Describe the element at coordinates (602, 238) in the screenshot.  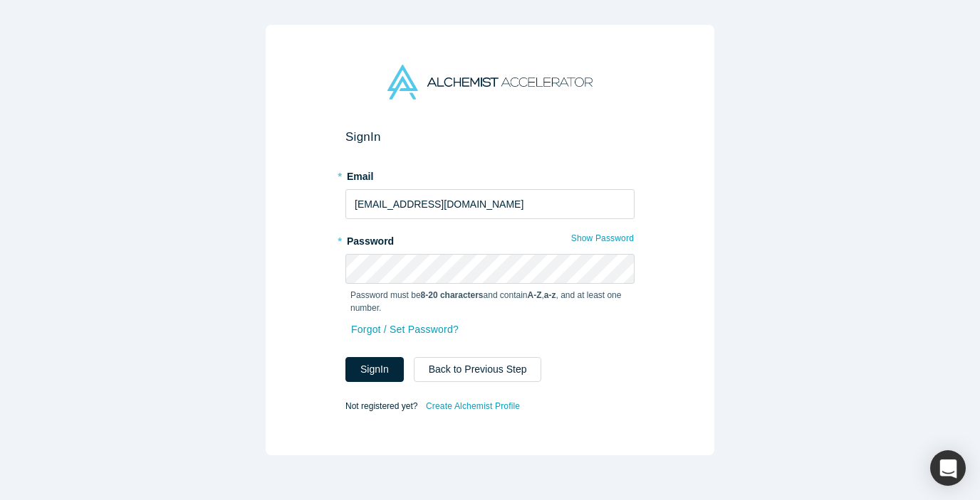
I see `button: Show Password` at that location.